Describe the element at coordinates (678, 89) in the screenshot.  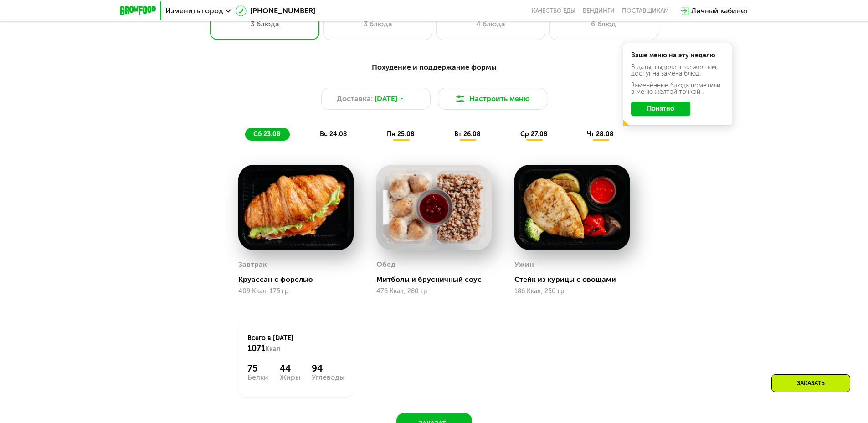
I see `div: Заменённые блюда пометили в меню жёлтой точкой.` at that location.